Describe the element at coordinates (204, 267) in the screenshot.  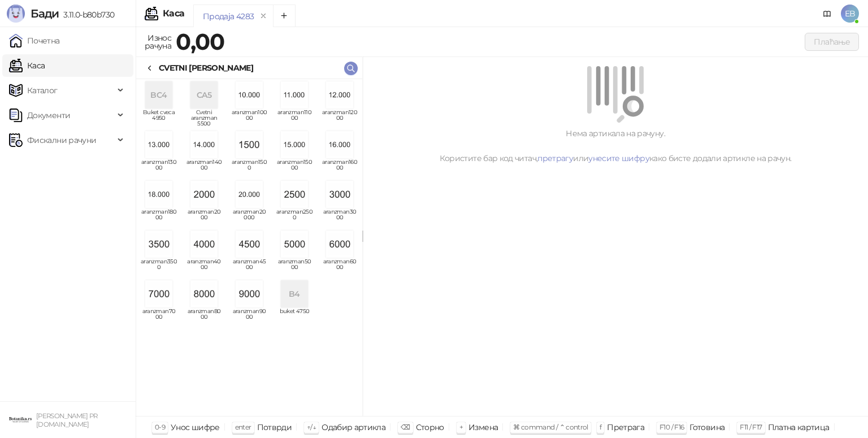
I see `span: aranzman4000` at that location.